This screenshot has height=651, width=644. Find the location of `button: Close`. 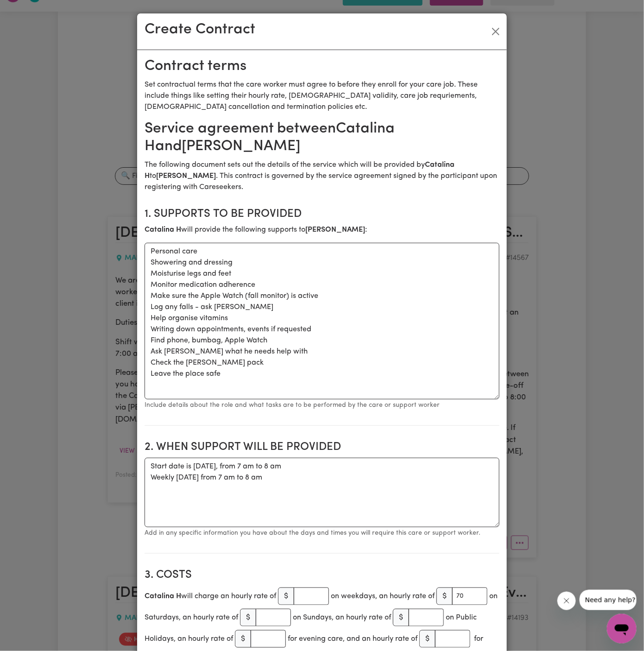

button: Close is located at coordinates (496, 32).